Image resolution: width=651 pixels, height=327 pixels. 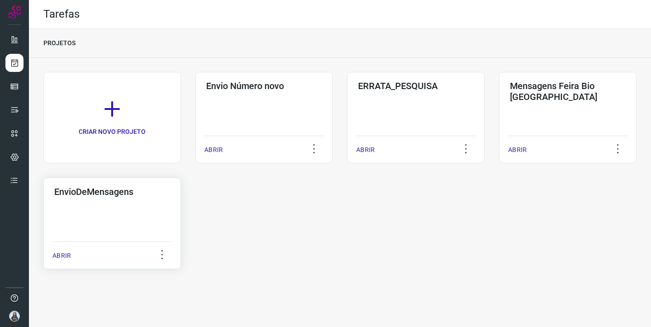 I want to click on p: PROJETOS, so click(x=59, y=43).